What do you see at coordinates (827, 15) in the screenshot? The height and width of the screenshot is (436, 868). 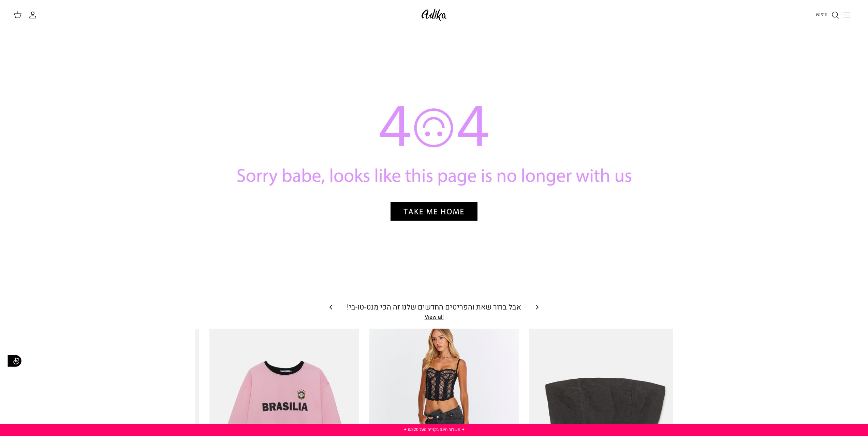 I see `a: חיפוש` at bounding box center [827, 15].